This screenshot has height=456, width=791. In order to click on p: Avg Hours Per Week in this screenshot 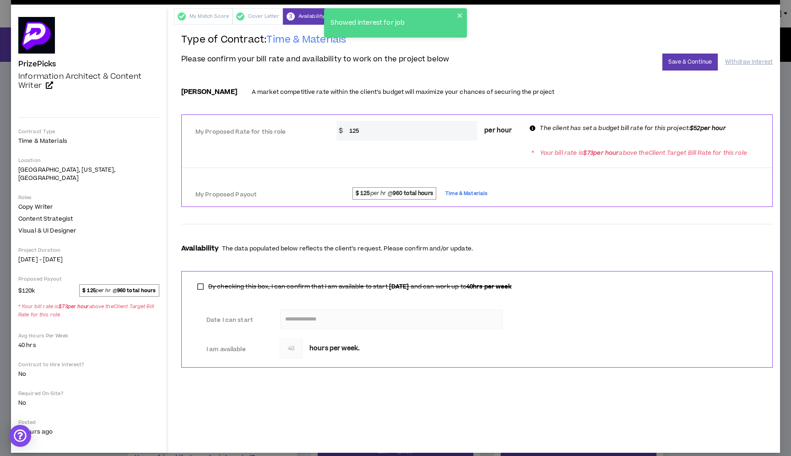, I will do `click(89, 335)`.